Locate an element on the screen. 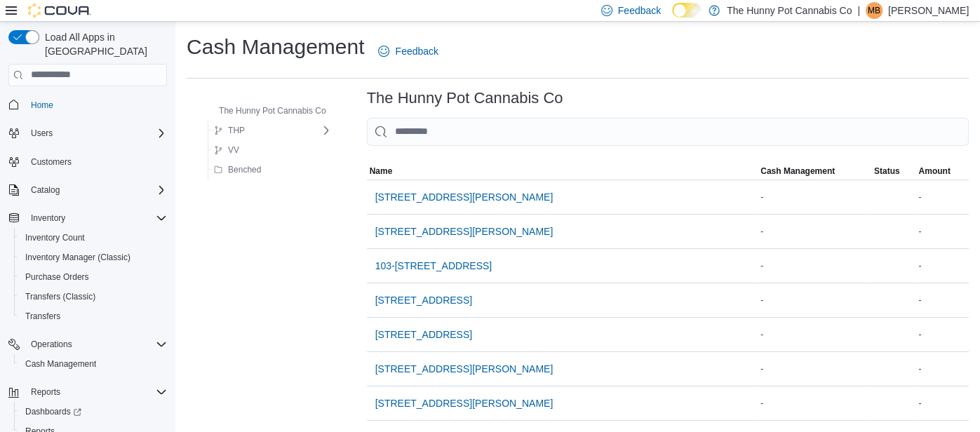  button: Name is located at coordinates (562, 171).